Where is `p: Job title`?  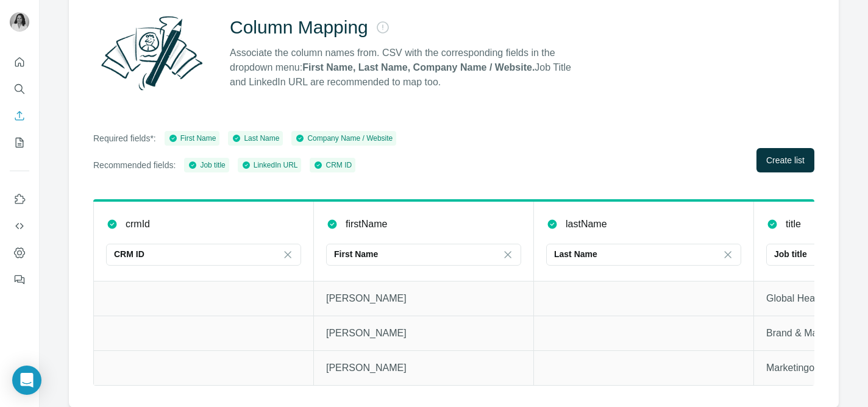
p: Job title is located at coordinates (791, 254).